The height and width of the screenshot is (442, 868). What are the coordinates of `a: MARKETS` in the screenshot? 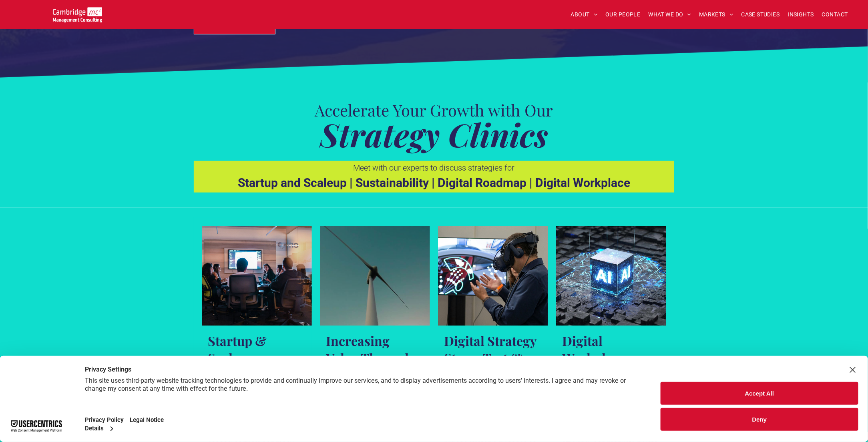 It's located at (716, 15).